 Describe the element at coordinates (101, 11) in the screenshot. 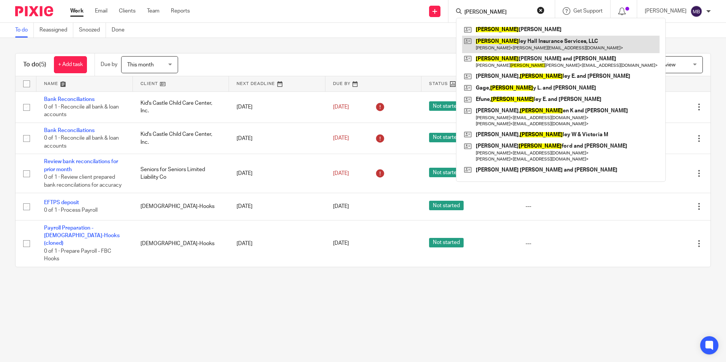

I see `a: Email` at that location.